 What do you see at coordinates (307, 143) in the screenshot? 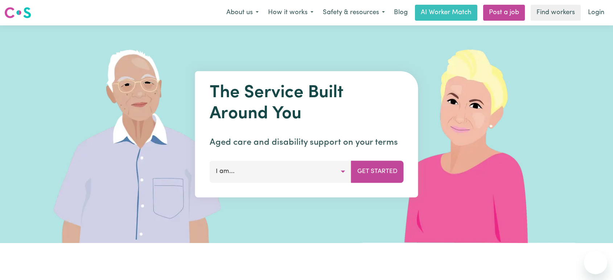
I see `p: Aged care and disability support on your terms` at bounding box center [307, 143].